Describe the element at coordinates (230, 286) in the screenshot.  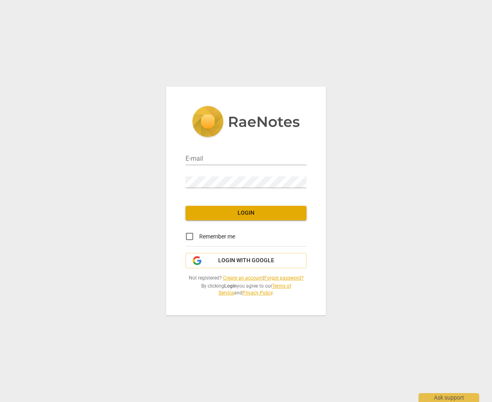
I see `b: Login` at that location.